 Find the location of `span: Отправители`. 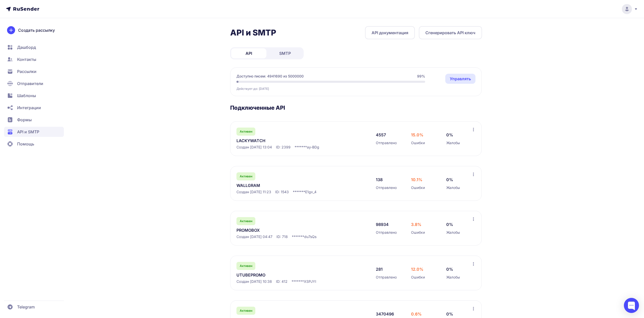

span: Отправители is located at coordinates (30, 84).